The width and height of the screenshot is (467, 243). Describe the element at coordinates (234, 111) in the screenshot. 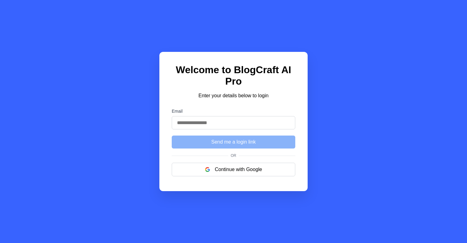

I see `label: Email` at that location.